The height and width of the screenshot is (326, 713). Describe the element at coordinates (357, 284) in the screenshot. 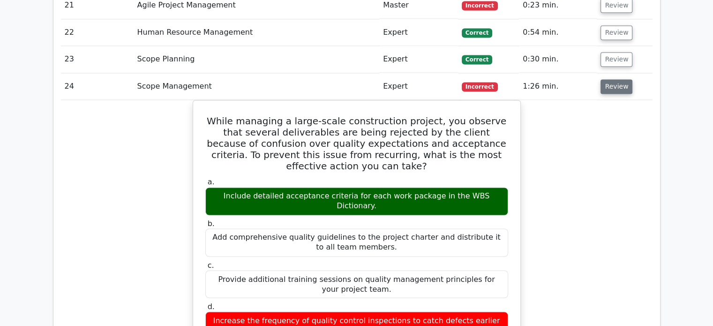

I see `div: Provide additional training sessions on quality management principles for your project team.` at that location.